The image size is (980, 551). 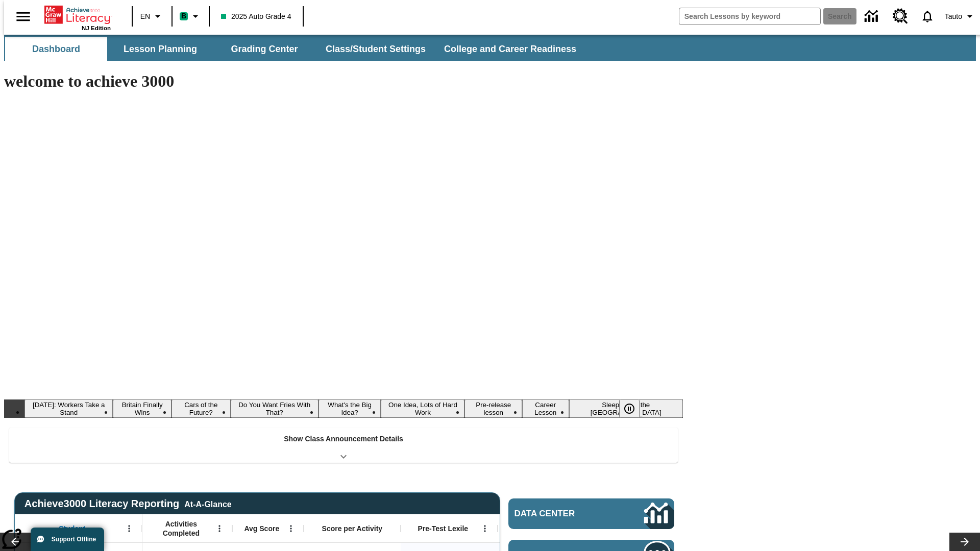 I want to click on span: Data Center, so click(x=562, y=514).